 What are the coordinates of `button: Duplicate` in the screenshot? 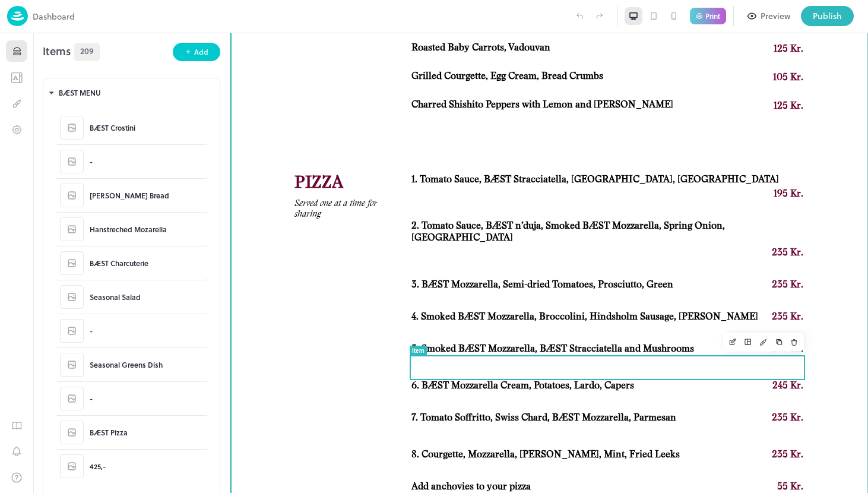 It's located at (549, 309).